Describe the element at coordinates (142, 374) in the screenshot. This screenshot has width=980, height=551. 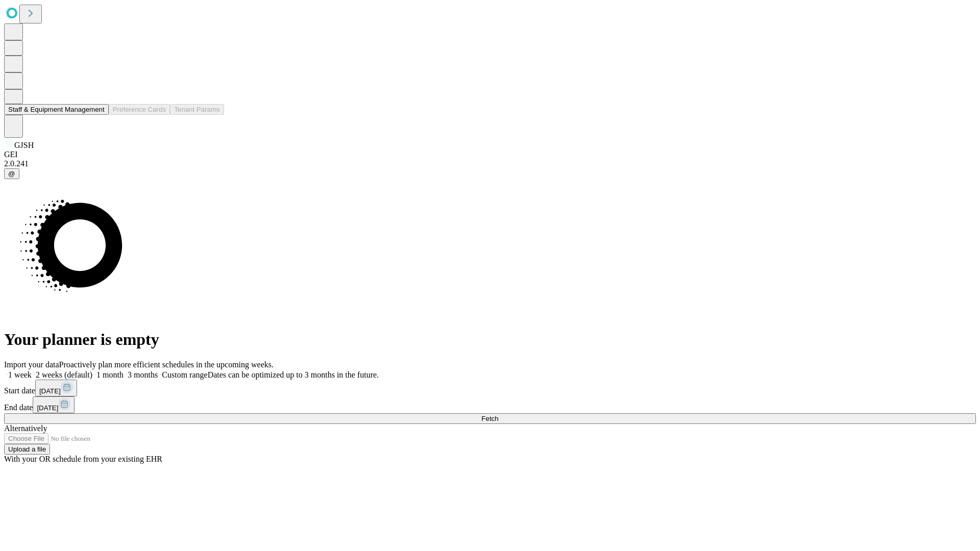
I see `span: 3 months` at that location.